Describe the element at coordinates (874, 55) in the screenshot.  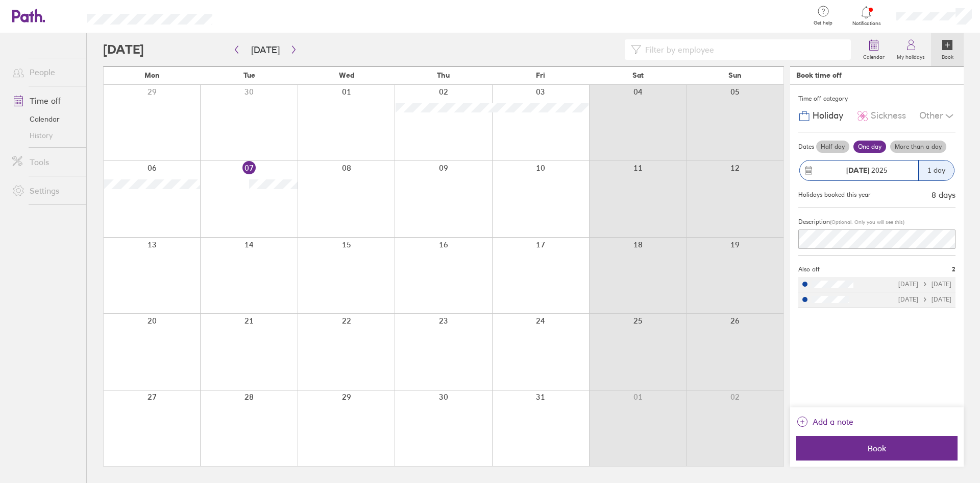
I see `label: Calendar` at that location.